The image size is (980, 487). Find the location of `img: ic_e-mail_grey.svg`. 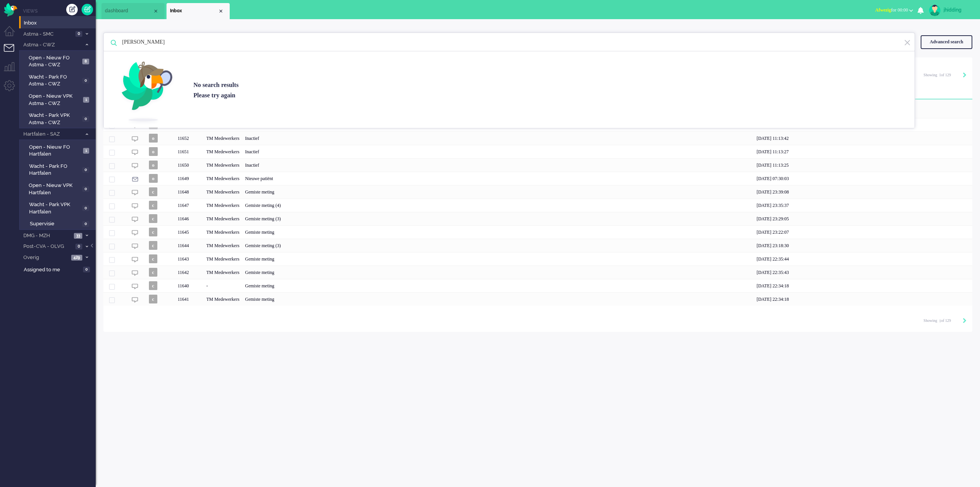

img: ic_e-mail_grey.svg is located at coordinates (135, 179).